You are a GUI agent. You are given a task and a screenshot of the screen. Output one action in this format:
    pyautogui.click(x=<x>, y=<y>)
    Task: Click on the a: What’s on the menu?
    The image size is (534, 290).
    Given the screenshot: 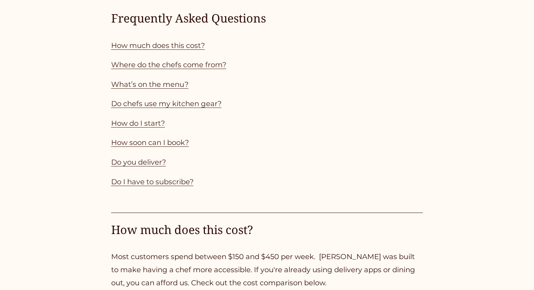 What is the action you would take?
    pyautogui.click(x=150, y=84)
    